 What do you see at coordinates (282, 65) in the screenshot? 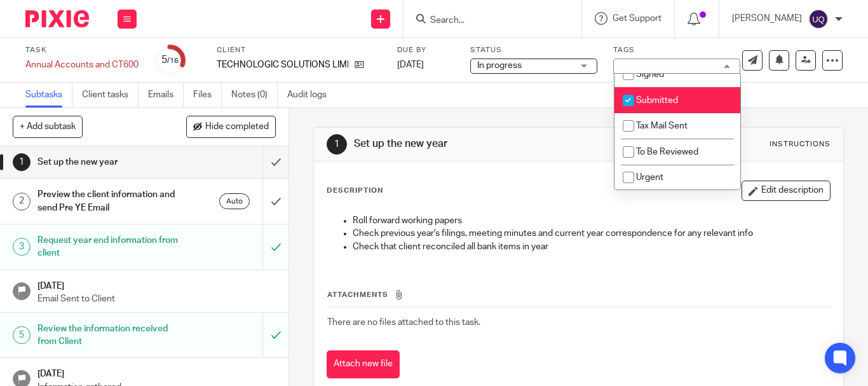
I see `p: TECHNOLOGIC SOLUTIONS LIMITED` at bounding box center [282, 65].